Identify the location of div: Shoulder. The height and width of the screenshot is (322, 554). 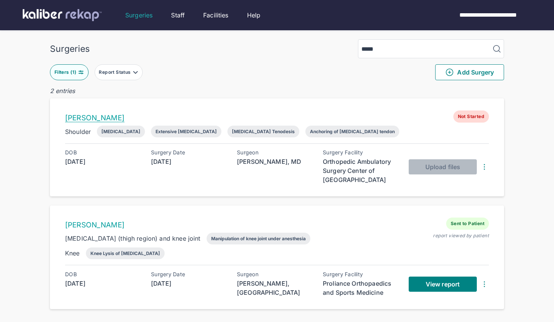
(78, 132).